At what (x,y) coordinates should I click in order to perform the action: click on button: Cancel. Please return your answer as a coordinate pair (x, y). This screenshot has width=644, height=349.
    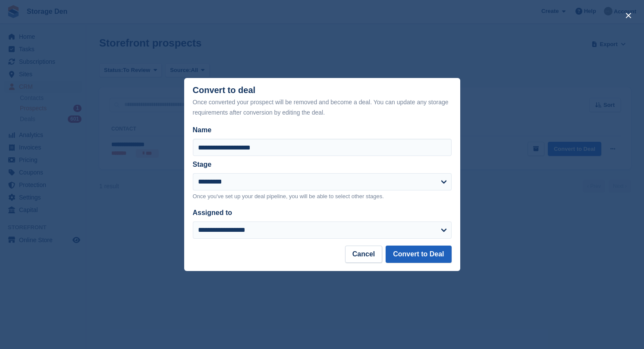
    Looking at the image, I should click on (364, 254).